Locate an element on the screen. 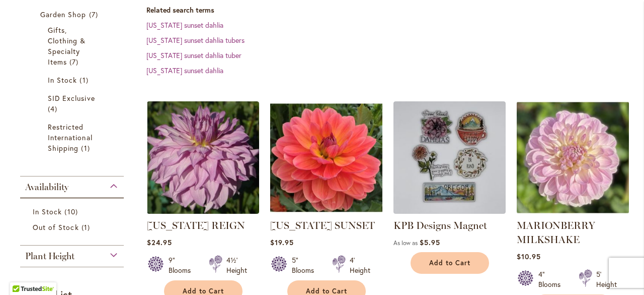 The width and height of the screenshot is (644, 295). a: OREGON REIGN is located at coordinates (203, 210).